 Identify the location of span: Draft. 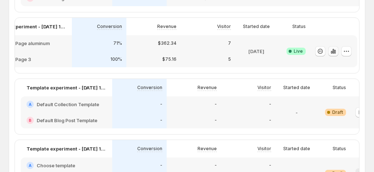
(337, 112).